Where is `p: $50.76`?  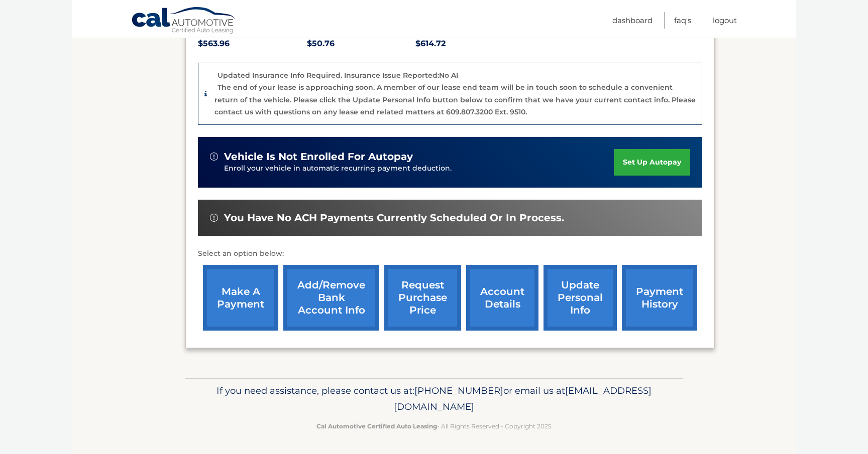
p: $50.76 is located at coordinates (361, 43).